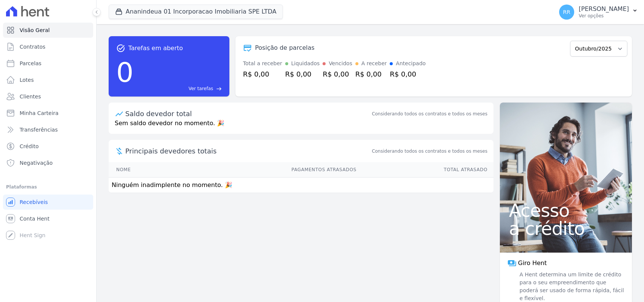 The height and width of the screenshot is (302, 644). I want to click on p: Sem saldo devedor no momento. 🎉, so click(301, 126).